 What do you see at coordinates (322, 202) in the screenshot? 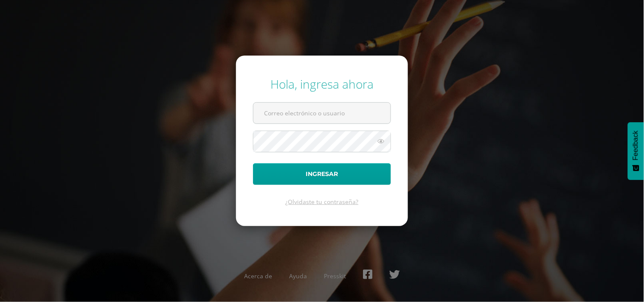
I see `a: ¿Olvidaste tu contraseña?` at bounding box center [322, 202].